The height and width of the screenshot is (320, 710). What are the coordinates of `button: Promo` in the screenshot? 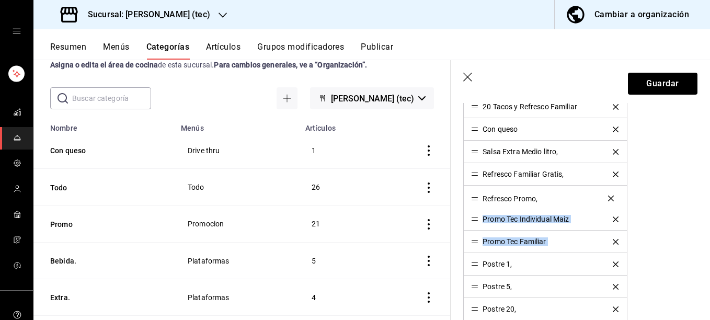 It's located at (102, 224).